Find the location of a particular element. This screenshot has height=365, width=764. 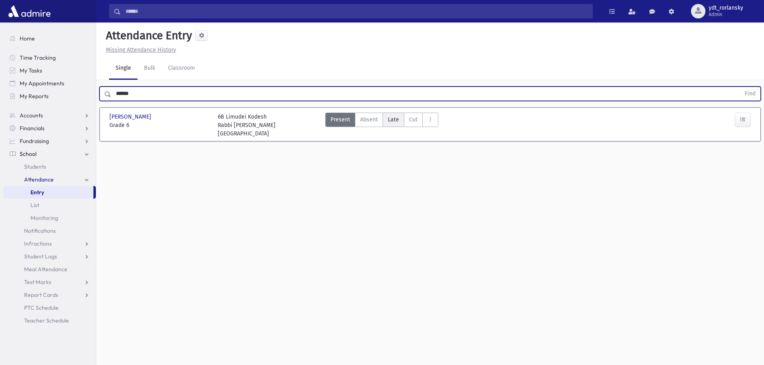

u: Missing Attendance History is located at coordinates (141, 50).